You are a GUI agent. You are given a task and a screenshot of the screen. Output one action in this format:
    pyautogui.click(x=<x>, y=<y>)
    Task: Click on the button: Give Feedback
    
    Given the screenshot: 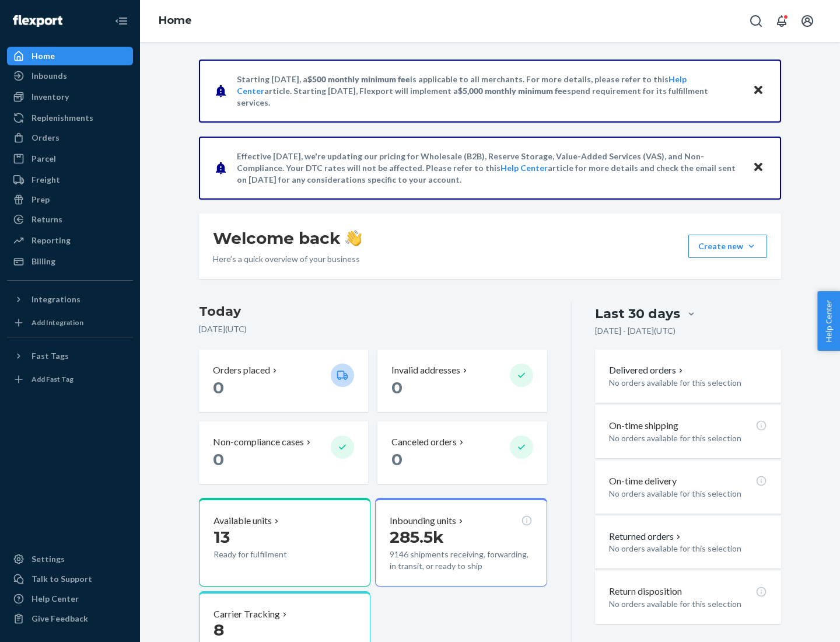 What is the action you would take?
    pyautogui.click(x=70, y=619)
    